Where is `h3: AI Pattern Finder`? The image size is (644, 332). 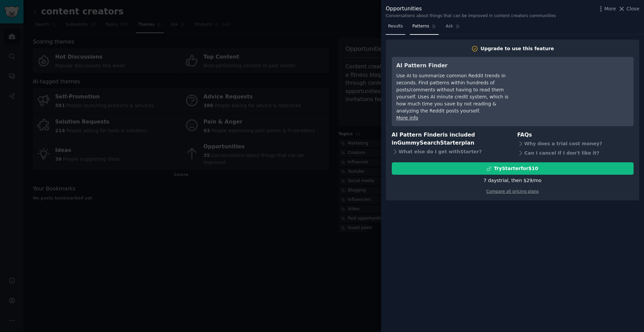 h3: AI Pattern Finder is located at coordinates (457, 66).